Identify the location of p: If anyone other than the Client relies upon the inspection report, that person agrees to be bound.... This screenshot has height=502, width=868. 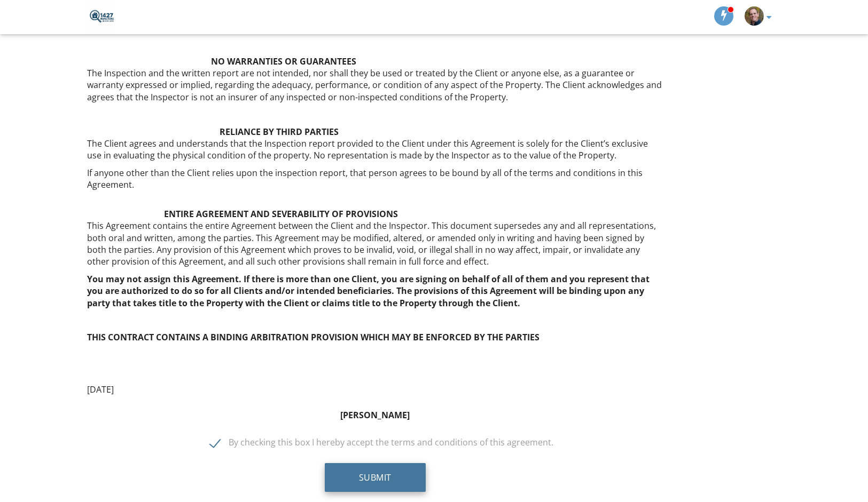
(375, 179).